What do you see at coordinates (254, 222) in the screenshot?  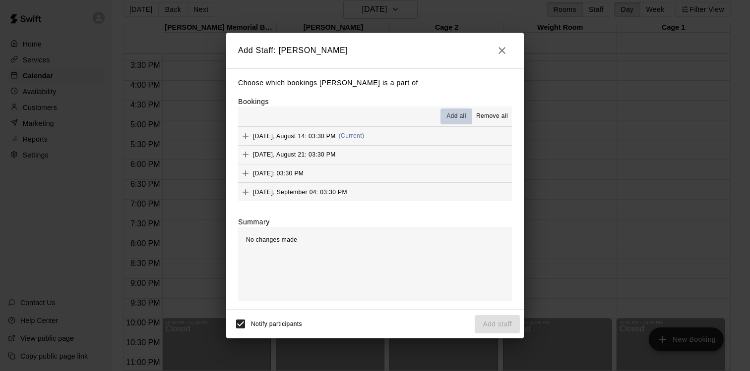 I see `label: Summary` at bounding box center [254, 222].